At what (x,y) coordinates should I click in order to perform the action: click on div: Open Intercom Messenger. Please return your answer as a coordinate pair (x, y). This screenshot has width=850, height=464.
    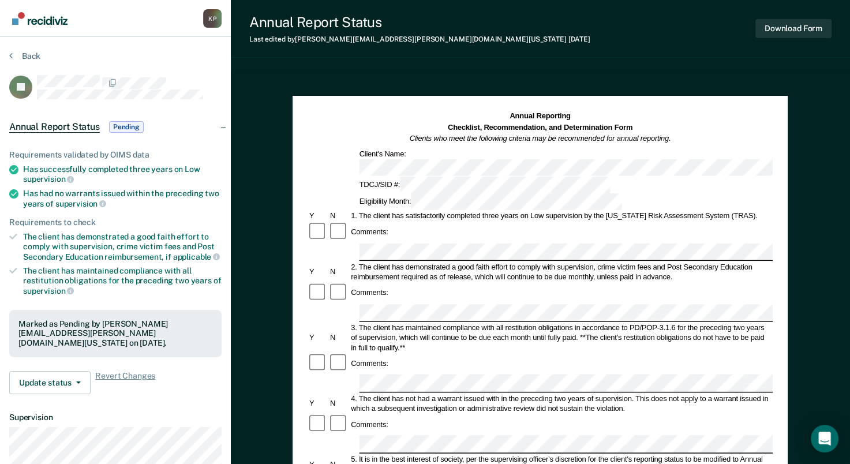
    Looking at the image, I should click on (825, 439).